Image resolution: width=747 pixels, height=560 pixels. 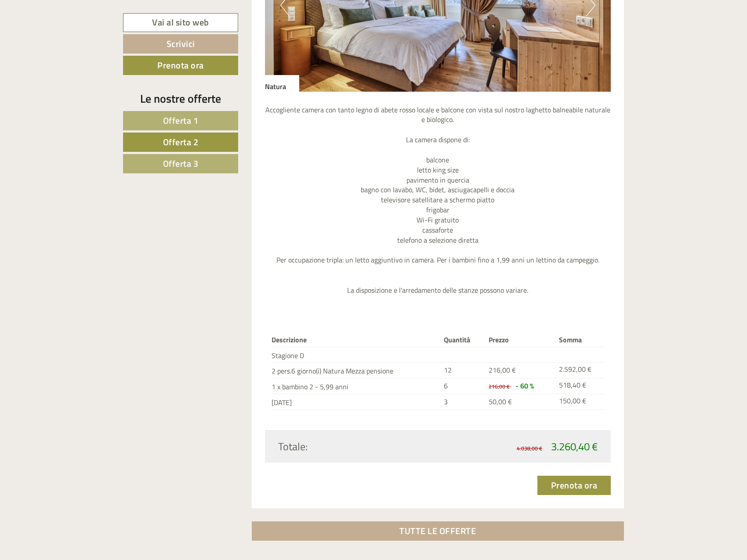 I want to click on span: Offerta 3, so click(x=180, y=163).